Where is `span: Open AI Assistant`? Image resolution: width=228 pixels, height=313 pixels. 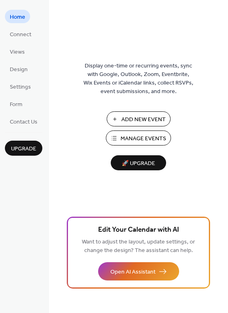
span: Open AI Assistant is located at coordinates (133, 272).